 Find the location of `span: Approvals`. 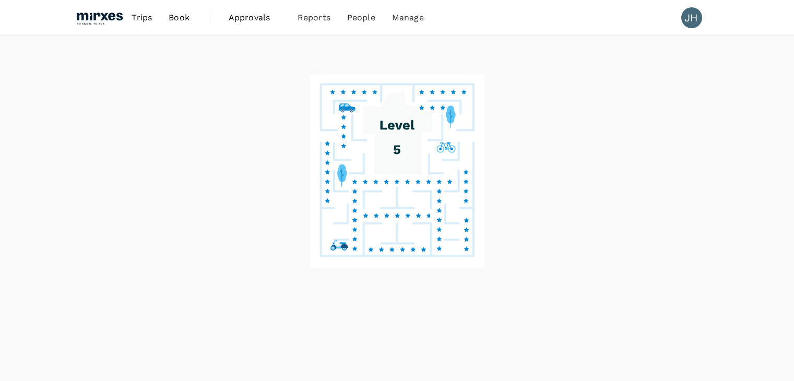

span: Approvals is located at coordinates (255, 18).